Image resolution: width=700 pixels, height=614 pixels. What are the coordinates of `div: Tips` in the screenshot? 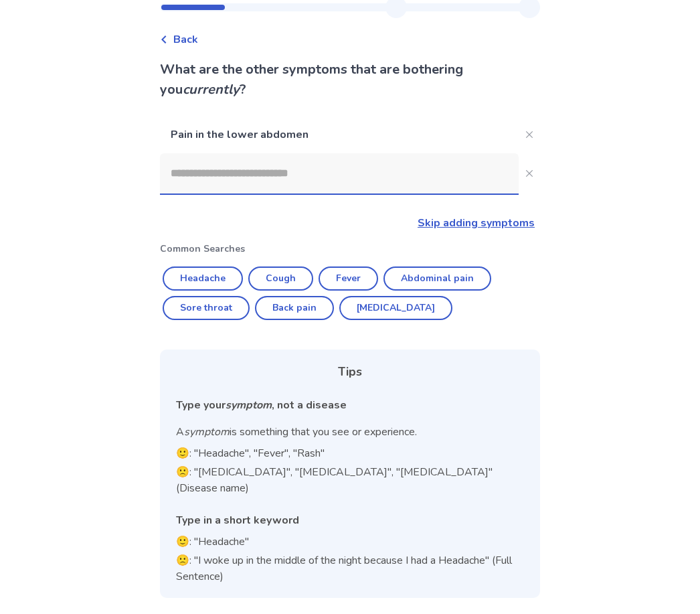 It's located at (350, 371).